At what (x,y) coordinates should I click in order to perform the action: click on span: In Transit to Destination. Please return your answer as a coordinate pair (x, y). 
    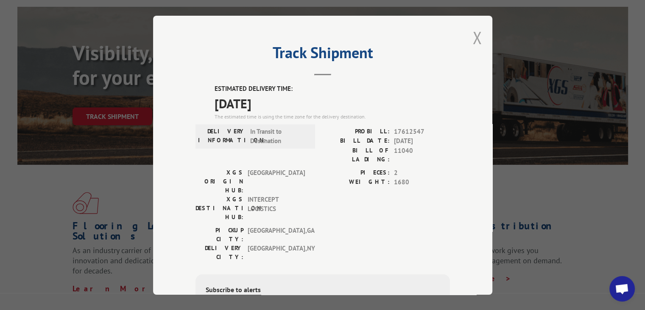
    Looking at the image, I should click on (279, 136).